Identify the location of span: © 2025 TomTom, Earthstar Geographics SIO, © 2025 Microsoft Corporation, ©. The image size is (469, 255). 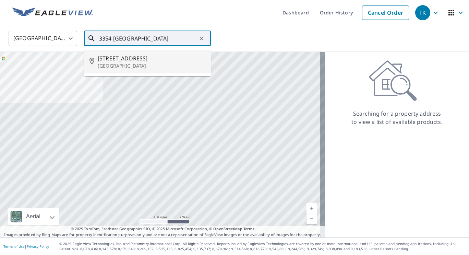
(163, 229).